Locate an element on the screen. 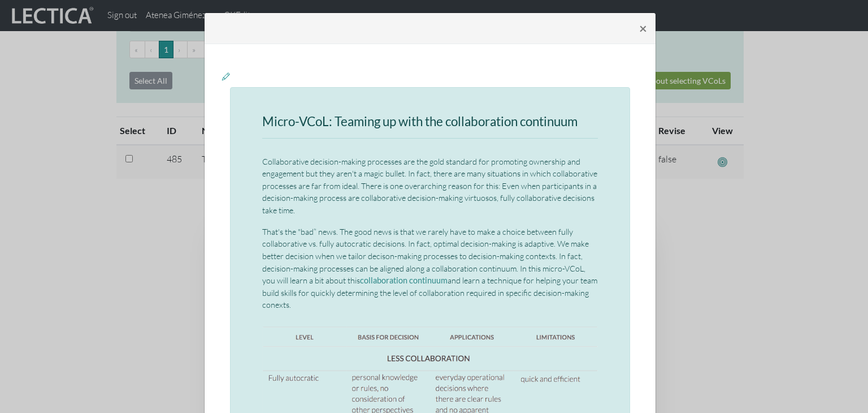 The image size is (868, 413). button: Close is located at coordinates (643, 28).